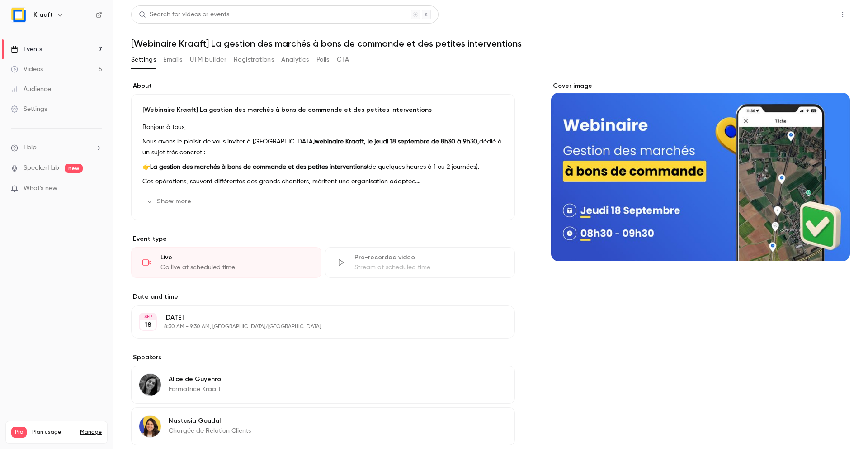  Describe the element at coordinates (27, 69) in the screenshot. I see `div: Videos` at that location.